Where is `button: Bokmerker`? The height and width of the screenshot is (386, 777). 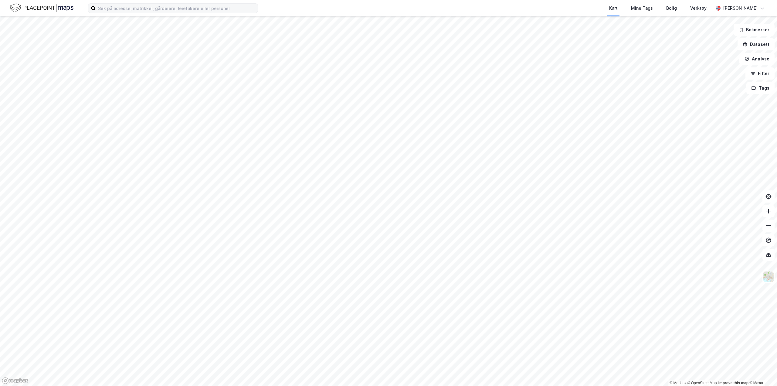 button: Bokmerker is located at coordinates (754, 30).